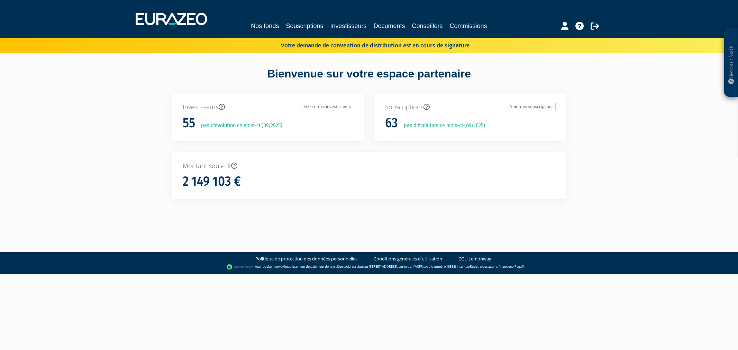 The image size is (738, 350). I want to click on a: Commissions, so click(468, 26).